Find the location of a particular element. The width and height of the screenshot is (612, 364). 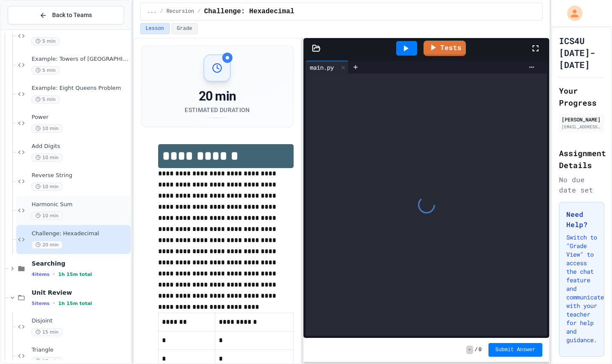

span: Searching is located at coordinates (81, 263).